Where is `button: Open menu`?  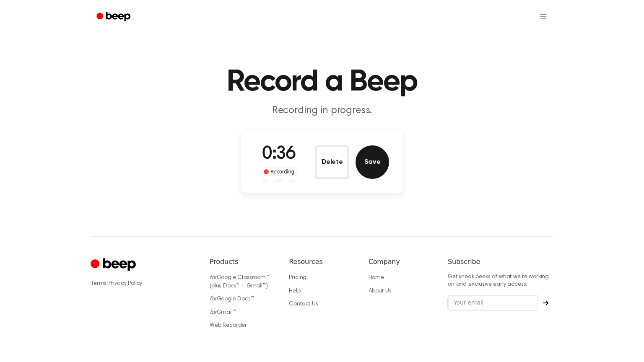 button: Open menu is located at coordinates (544, 17).